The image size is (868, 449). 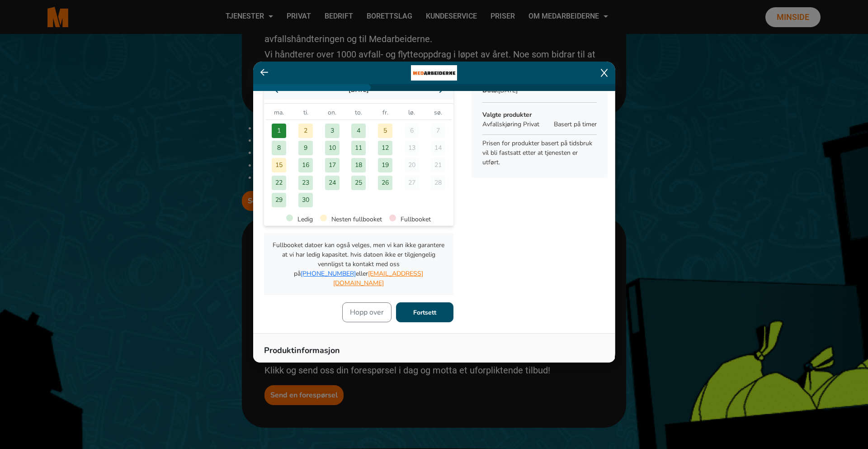 What do you see at coordinates (279, 165) in the screenshot?
I see `div: mandag 15. september 2025` at bounding box center [279, 165].